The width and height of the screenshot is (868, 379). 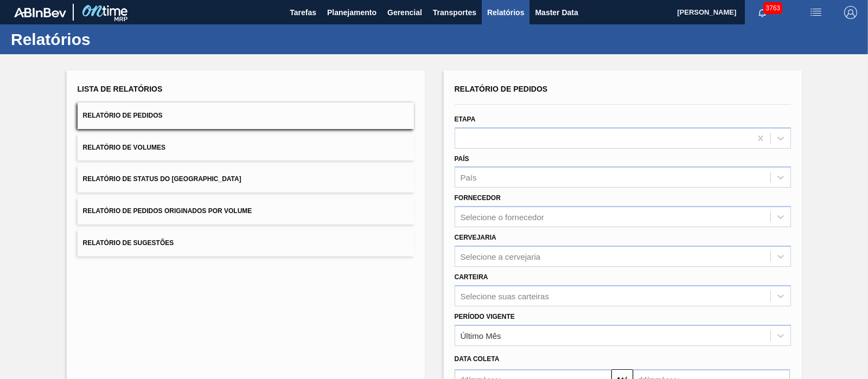 I want to click on span: Relatório de Volumes, so click(x=124, y=147).